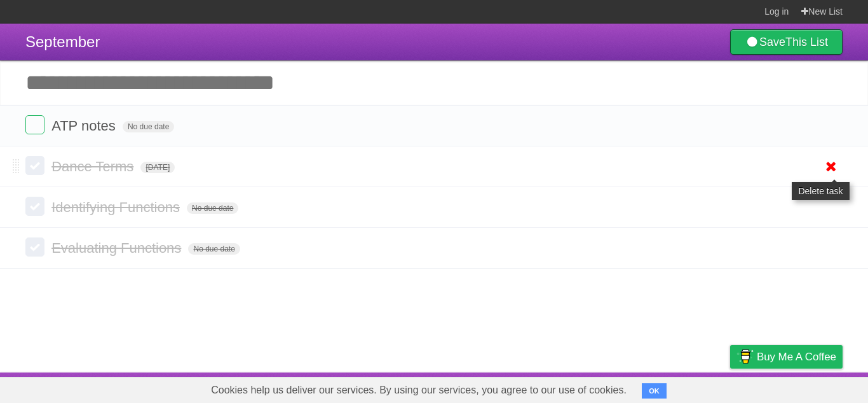 This screenshot has height=403, width=868. What do you see at coordinates (745, 356) in the screenshot?
I see `img: Buy me a coffee` at bounding box center [745, 356].